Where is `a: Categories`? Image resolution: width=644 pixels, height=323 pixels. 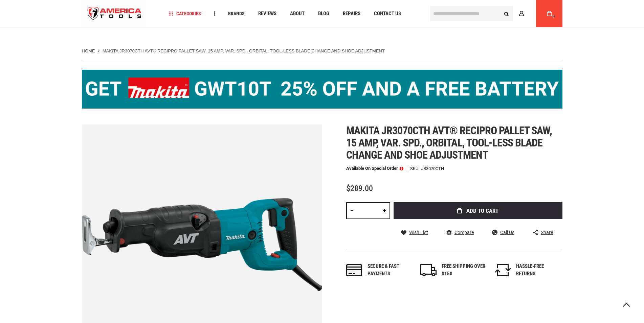
a: Categories is located at coordinates (185, 13).